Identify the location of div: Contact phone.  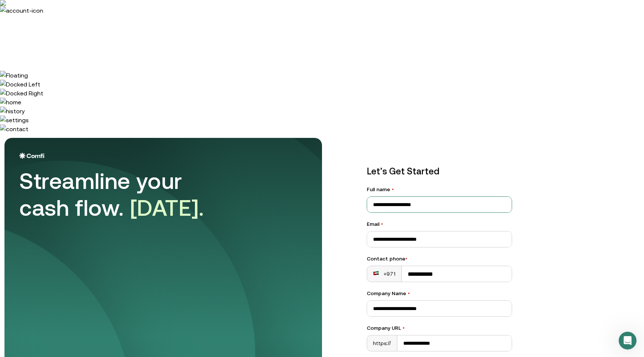
(439, 259).